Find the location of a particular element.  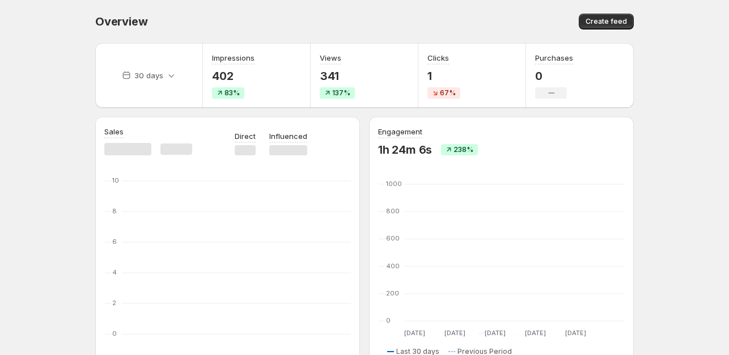

span: 67% is located at coordinates (448, 93).